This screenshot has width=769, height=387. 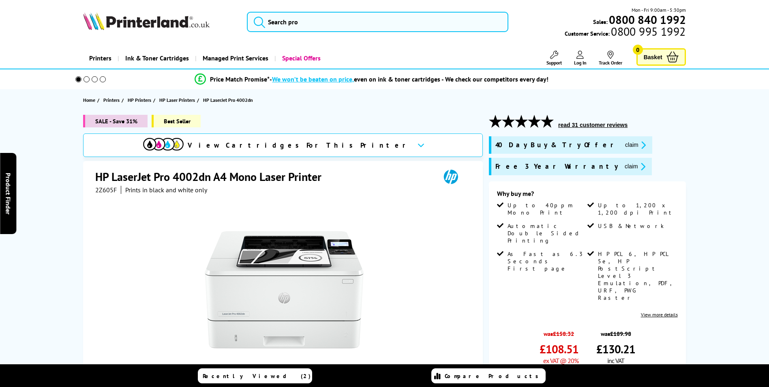 I want to click on span: 0, so click(x=637, y=49).